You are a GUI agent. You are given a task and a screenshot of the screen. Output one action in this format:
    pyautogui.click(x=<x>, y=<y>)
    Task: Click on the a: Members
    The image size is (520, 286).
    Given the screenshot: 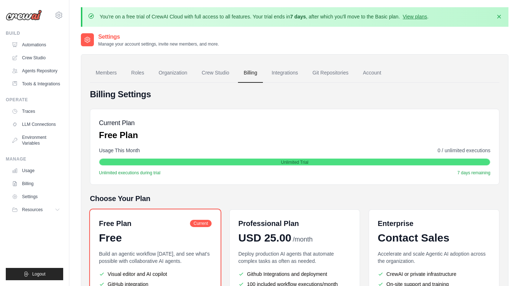 What is the action you would take?
    pyautogui.click(x=106, y=73)
    